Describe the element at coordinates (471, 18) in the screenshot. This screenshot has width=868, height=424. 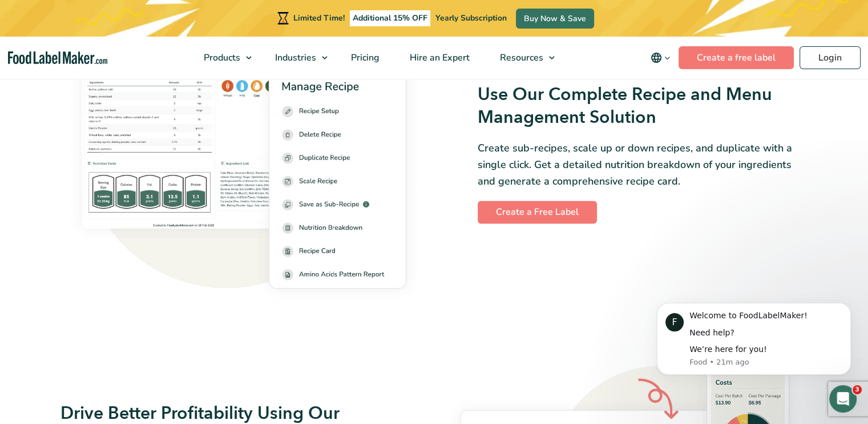
I see `span: Yearly Subscription` at that location.